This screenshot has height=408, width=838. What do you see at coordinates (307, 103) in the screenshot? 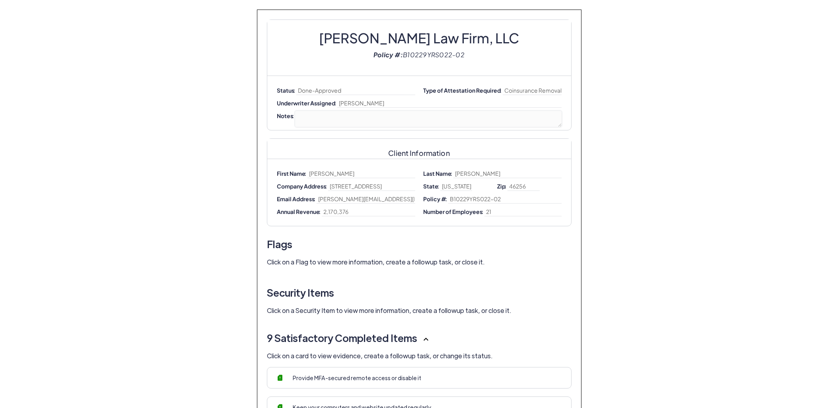
I see `label: Underwriter Assigned` at bounding box center [307, 103].